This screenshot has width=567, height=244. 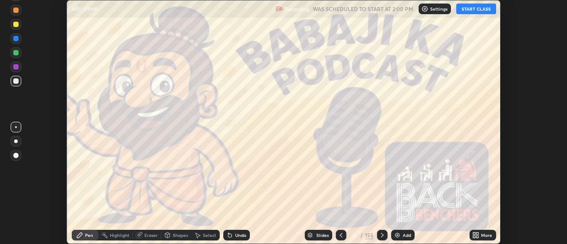 I want to click on p: करेंट अफेयर्स, so click(x=84, y=9).